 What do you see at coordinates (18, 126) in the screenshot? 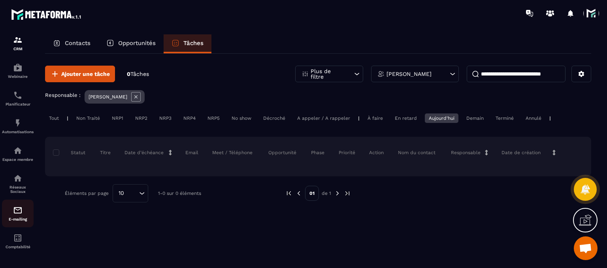
I see `a: automationsautomationsAutomatisations` at bounding box center [18, 126].